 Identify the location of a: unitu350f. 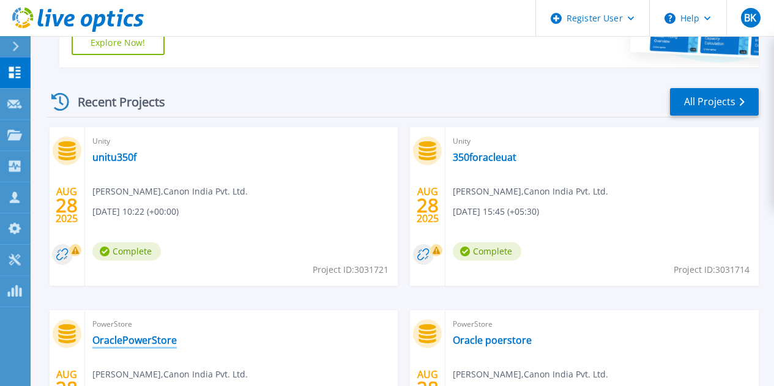
(114, 157).